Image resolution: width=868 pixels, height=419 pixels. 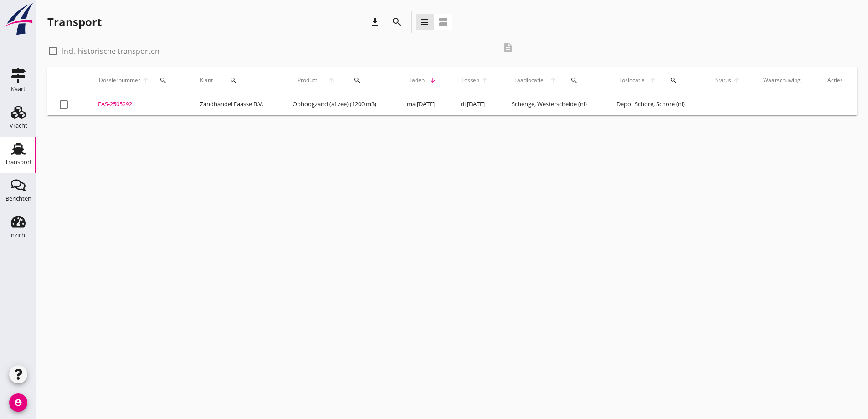 I want to click on td: Schenge, Westerschelde (nl), so click(x=553, y=104).